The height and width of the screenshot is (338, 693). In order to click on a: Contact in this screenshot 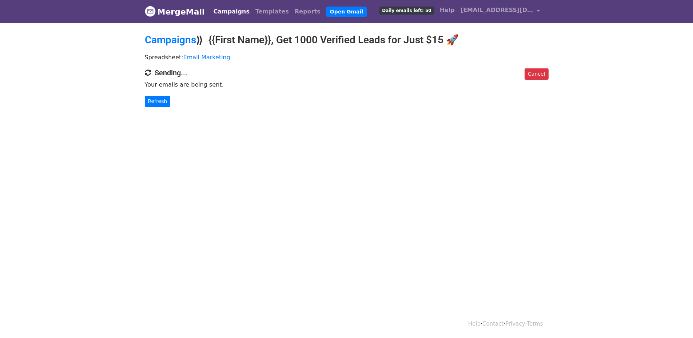, I will do `click(493, 324)`.